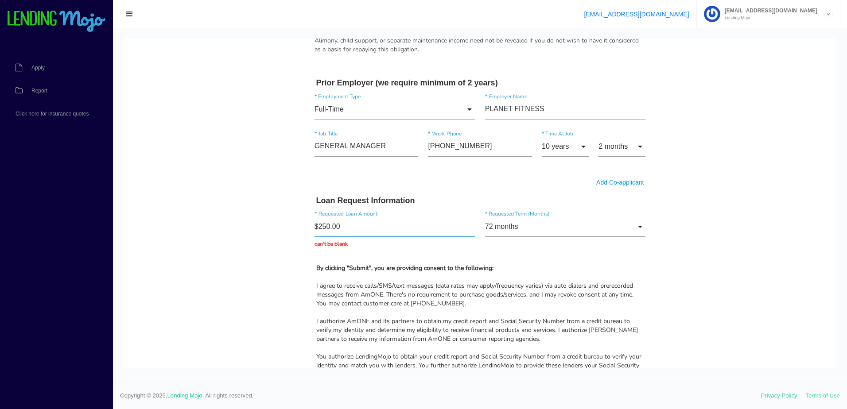  I want to click on b: By clicking "Submit", you are providing consent to the following:, so click(280, 229).